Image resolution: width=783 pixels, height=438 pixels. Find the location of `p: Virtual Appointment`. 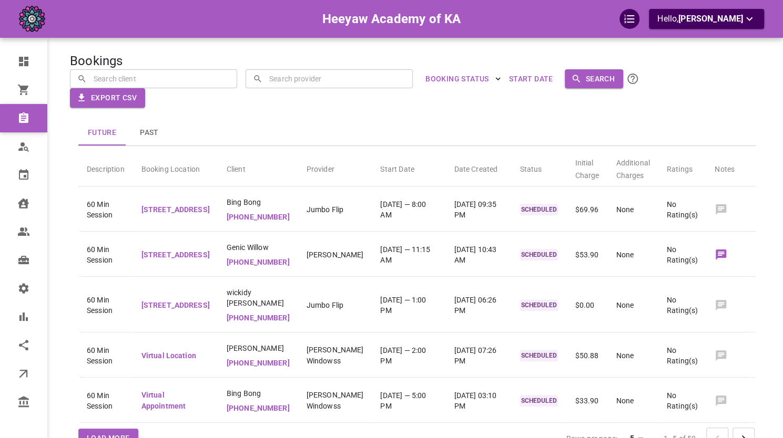

p: Virtual Appointment is located at coordinates (176, 401).